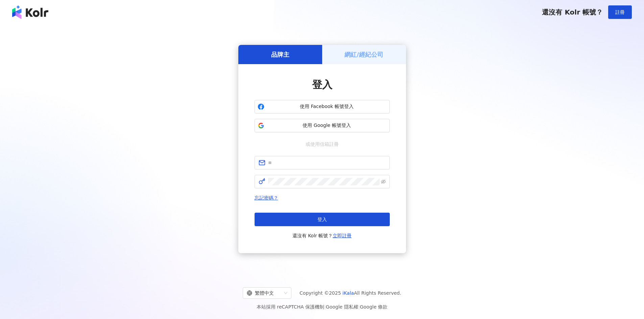 The width and height of the screenshot is (644, 319). Describe the element at coordinates (342, 307) in the screenshot. I see `a: Google 隱私權` at that location.